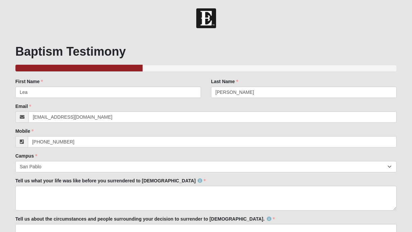  What do you see at coordinates (145, 219) in the screenshot?
I see `label: Tell us about the circumstances and people surrounding your decision to surrender to [DEMOGRAPHIC...` at bounding box center [145, 219].